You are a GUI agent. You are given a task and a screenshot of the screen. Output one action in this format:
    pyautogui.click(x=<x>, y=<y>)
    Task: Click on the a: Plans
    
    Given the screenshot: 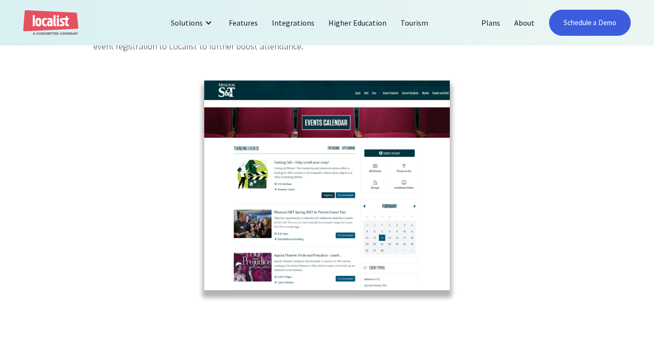 What is the action you would take?
    pyautogui.click(x=491, y=23)
    